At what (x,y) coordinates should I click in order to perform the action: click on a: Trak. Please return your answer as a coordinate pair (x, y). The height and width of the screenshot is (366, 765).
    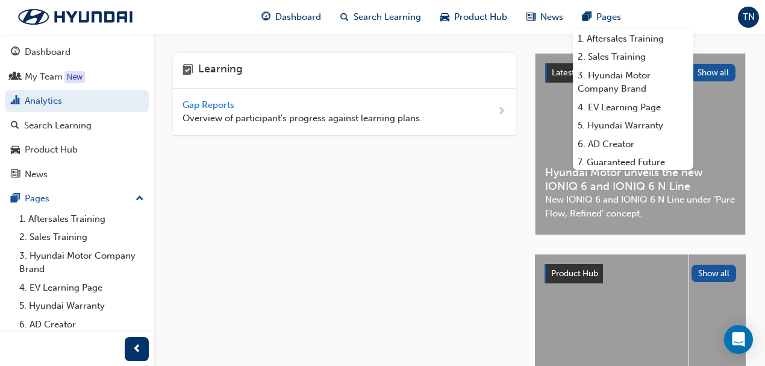
    Looking at the image, I should click on (75, 17).